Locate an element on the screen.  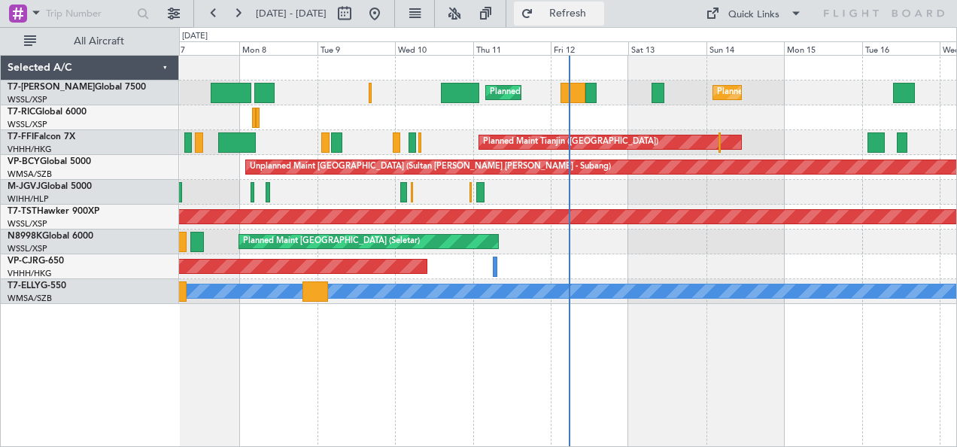
div: Sun 7 is located at coordinates (200, 48).